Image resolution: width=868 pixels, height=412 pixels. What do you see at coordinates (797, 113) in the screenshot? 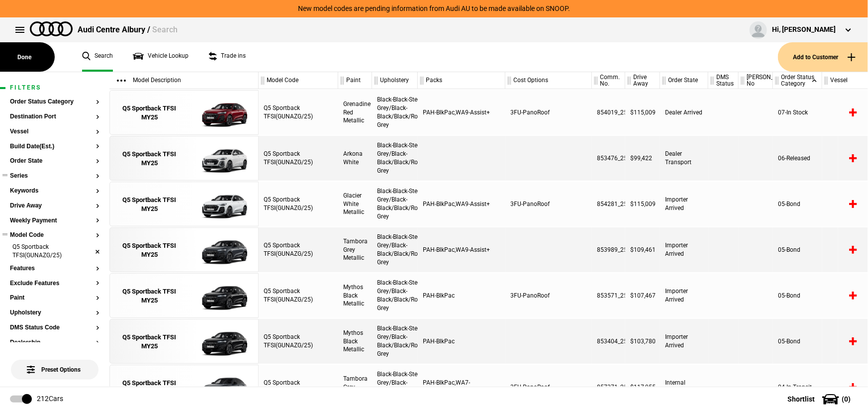
I see `div: 07-In Stock` at bounding box center [797, 113].